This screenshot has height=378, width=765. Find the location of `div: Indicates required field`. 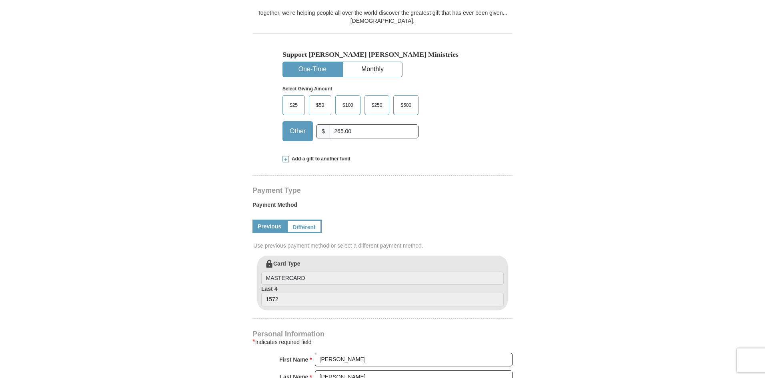

div: Indicates required field is located at coordinates (383, 342).